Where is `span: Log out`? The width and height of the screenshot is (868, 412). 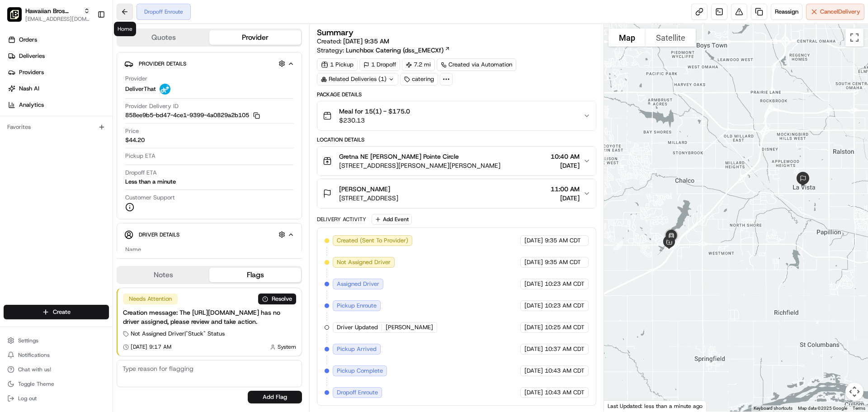 span: Log out is located at coordinates (27, 398).